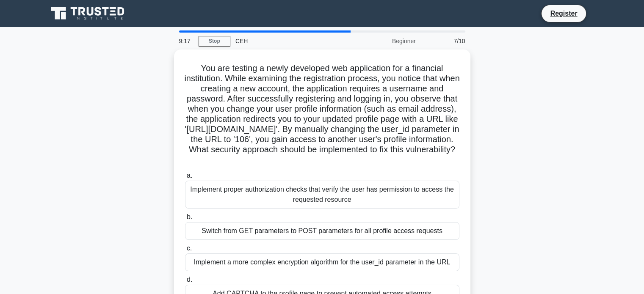 Image resolution: width=644 pixels, height=294 pixels. Describe the element at coordinates (564, 13) in the screenshot. I see `a: Register` at that location.